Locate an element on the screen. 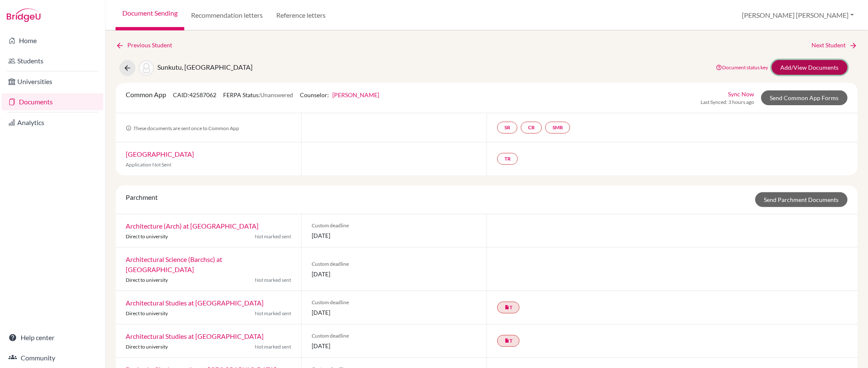 This screenshot has width=868, height=368. a: SR is located at coordinates (508, 127).